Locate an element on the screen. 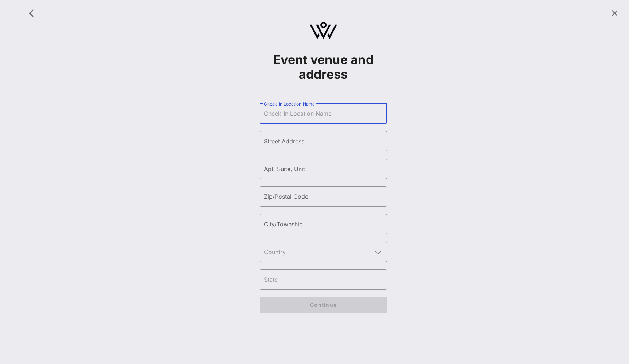 The image size is (629, 364). input: Country is located at coordinates (318, 251).